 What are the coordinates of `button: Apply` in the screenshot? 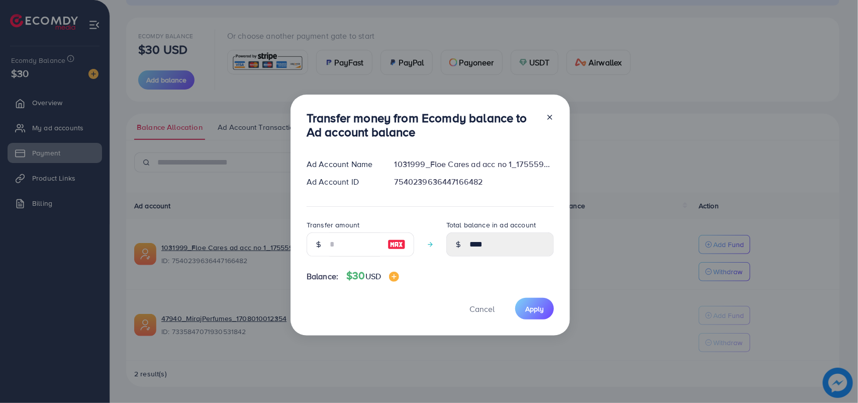 It's located at (534, 308).